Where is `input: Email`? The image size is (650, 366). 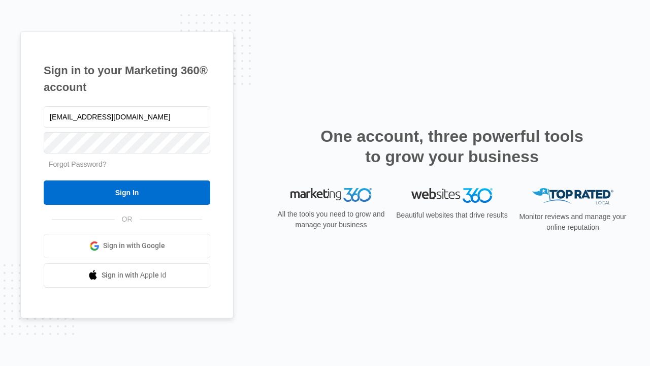
input: Email is located at coordinates (127, 117).